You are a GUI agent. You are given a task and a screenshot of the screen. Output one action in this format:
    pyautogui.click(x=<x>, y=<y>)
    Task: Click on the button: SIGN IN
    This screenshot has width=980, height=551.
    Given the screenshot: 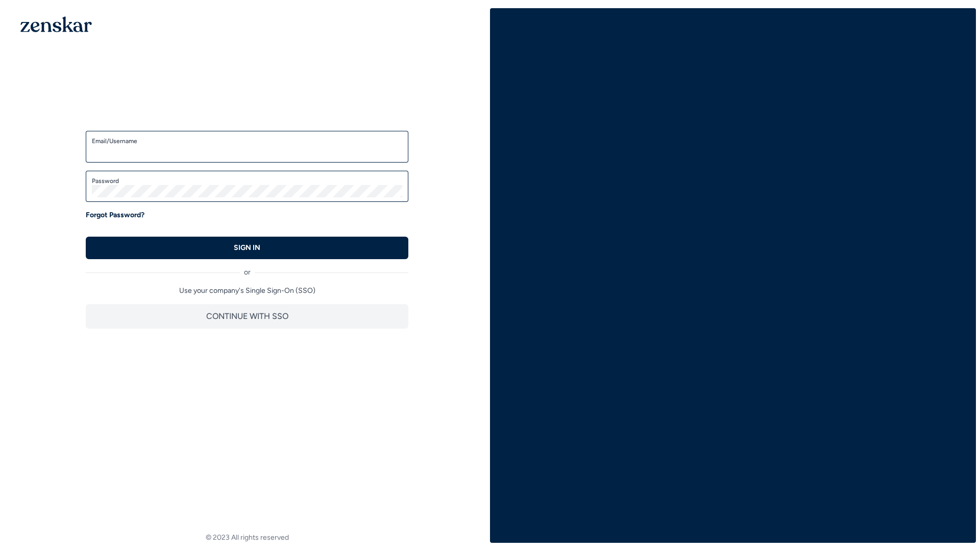 What is the action you would take?
    pyautogui.click(x=247, y=248)
    